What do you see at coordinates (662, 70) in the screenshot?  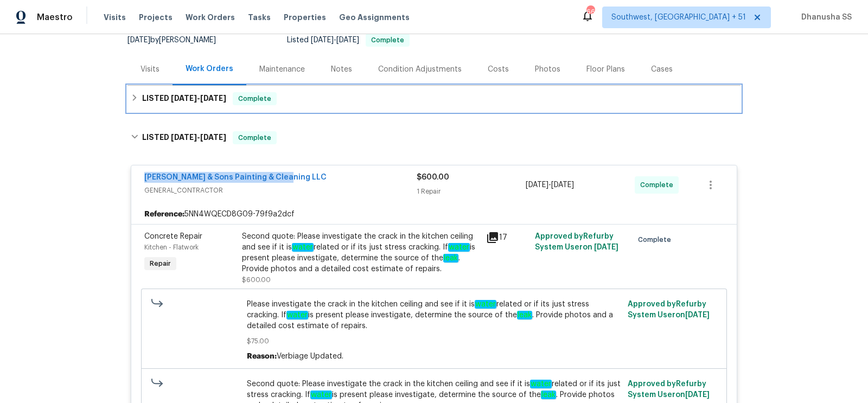 I see `div: Cases` at bounding box center [662, 70].